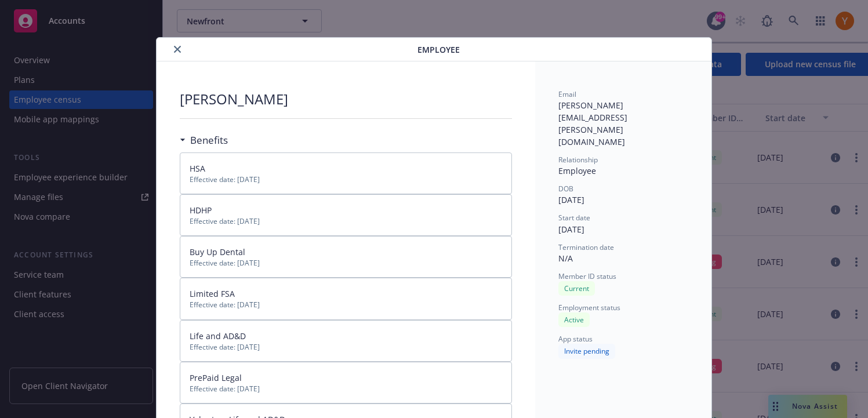  What do you see at coordinates (624, 170) in the screenshot?
I see `div: Employee` at bounding box center [624, 170].